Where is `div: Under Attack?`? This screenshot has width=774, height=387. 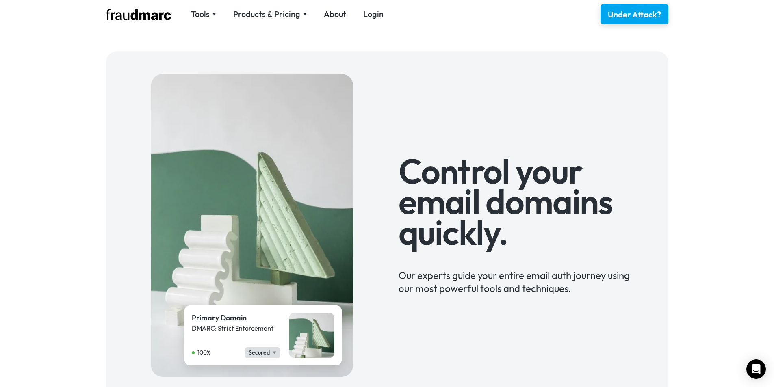 div: Under Attack? is located at coordinates (635, 15).